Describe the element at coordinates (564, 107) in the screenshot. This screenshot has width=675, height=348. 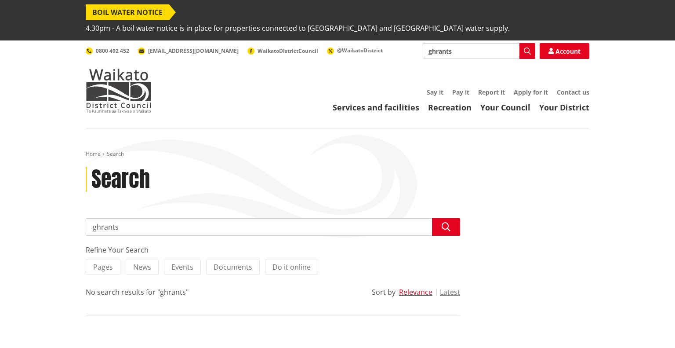
I see `a: Your District` at that location.